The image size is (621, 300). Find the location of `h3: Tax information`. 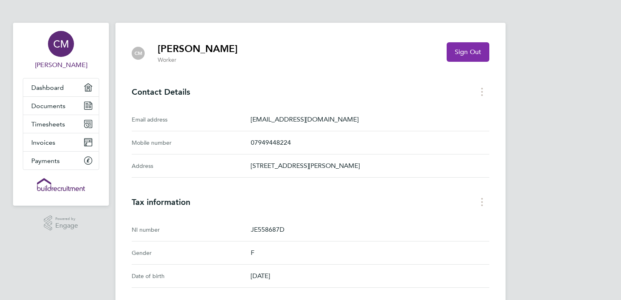

h3: Tax information is located at coordinates (311, 202).